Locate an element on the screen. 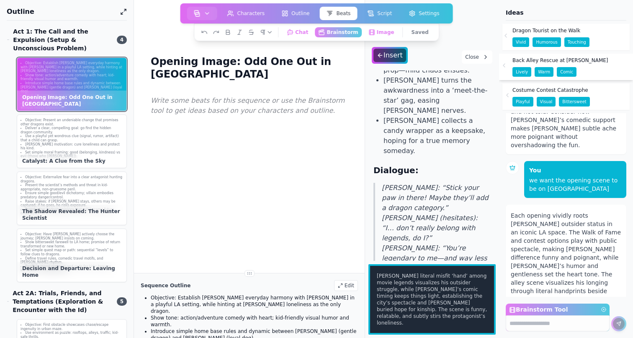 The image size is (633, 338). li: Present the scientist’s methods and threat in kid-appropriate, non-gruesome peril. is located at coordinates (72, 187).